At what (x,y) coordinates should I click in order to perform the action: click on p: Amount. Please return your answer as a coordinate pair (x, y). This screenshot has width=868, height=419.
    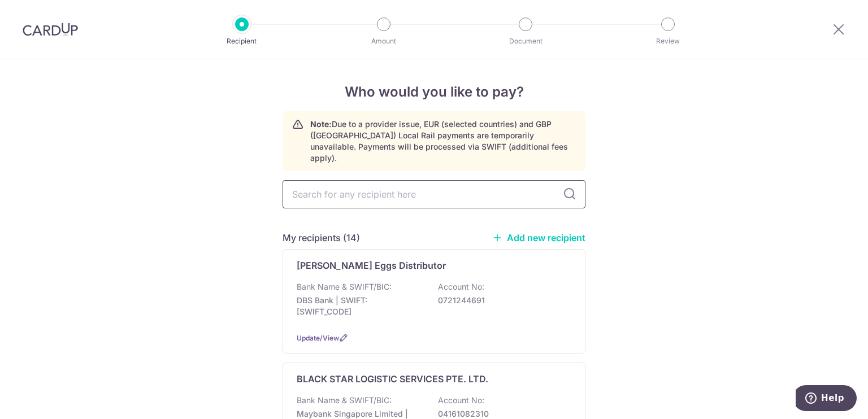
    Looking at the image, I should click on (384, 41).